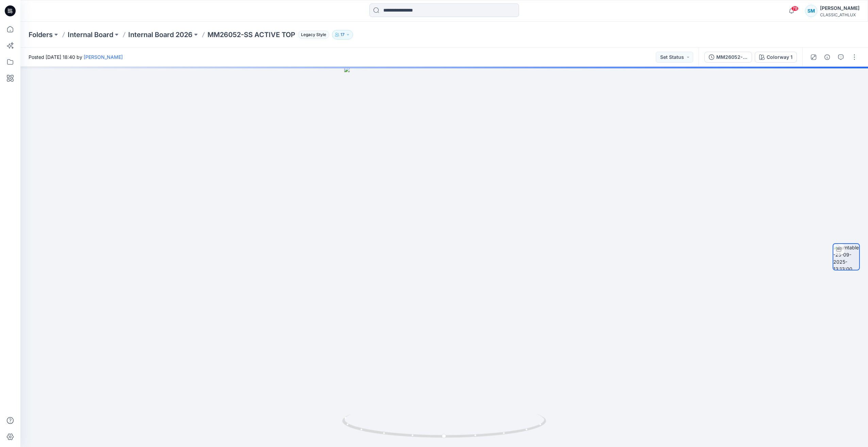 The height and width of the screenshot is (447, 868). Describe the element at coordinates (811, 11) in the screenshot. I see `div: SM` at that location.